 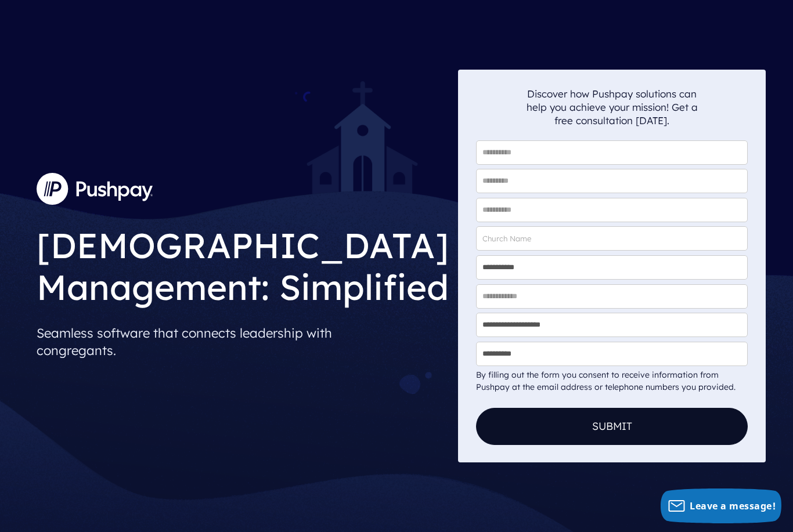 What do you see at coordinates (243, 342) in the screenshot?
I see `p: Seamless software that connects leadership with congregants.` at bounding box center [243, 342].